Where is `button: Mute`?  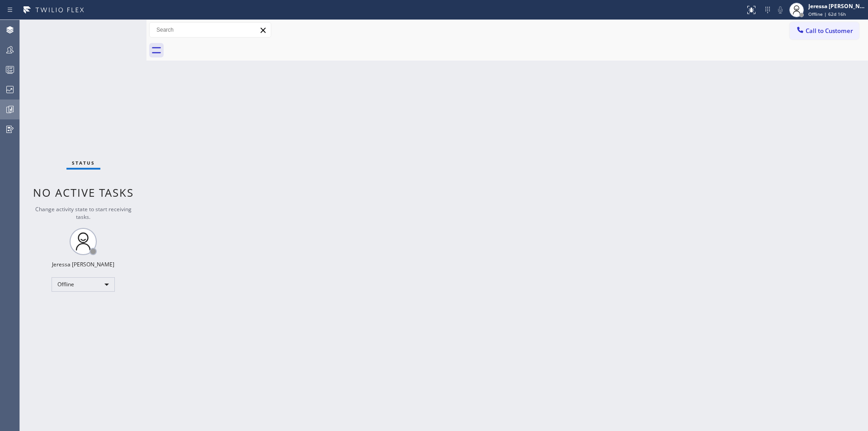
button: Mute is located at coordinates (781, 10).